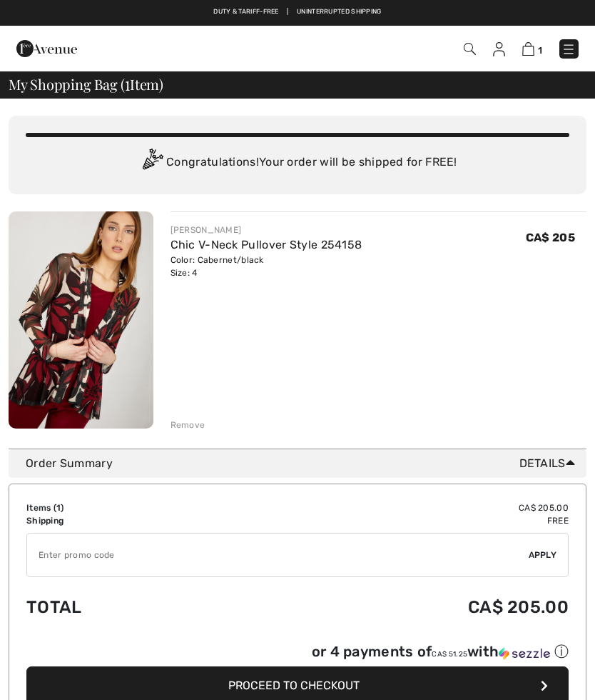 The height and width of the screenshot is (700, 595). What do you see at coordinates (298, 163) in the screenshot?
I see `div: Congratulations! Your order will be shipped for FREE!` at bounding box center [298, 163].